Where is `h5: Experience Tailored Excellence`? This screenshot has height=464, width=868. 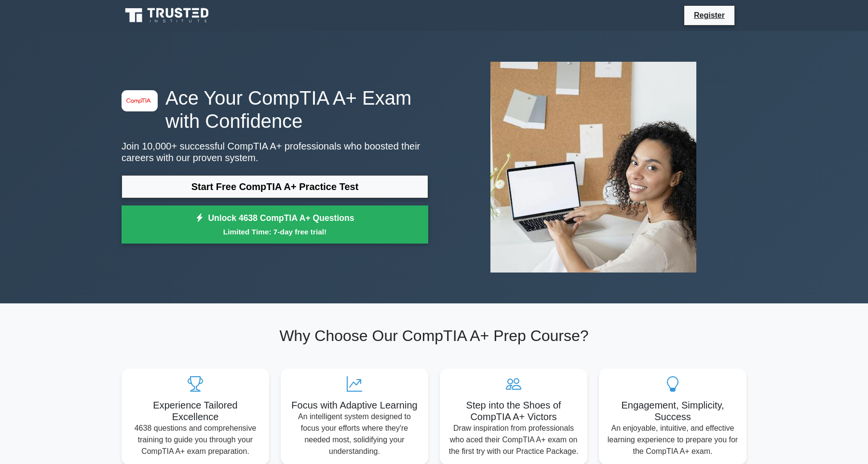 h5: Experience Tailored Excellence is located at coordinates (195, 411).